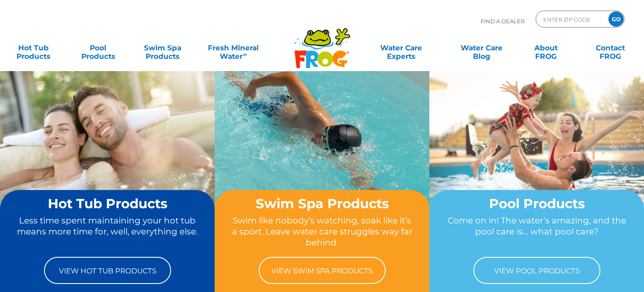  What do you see at coordinates (34, 48) in the screenshot?
I see `a: Hot TubProducts` at bounding box center [34, 48].